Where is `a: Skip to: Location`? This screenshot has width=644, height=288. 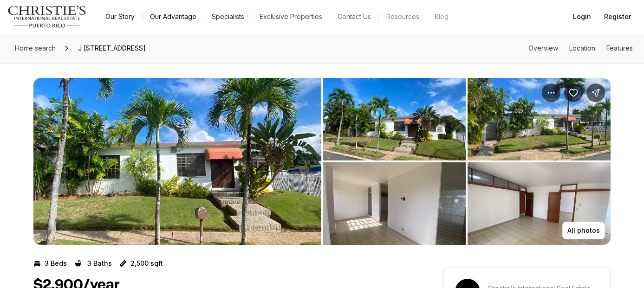
a: Skip to: Location is located at coordinates (582, 48).